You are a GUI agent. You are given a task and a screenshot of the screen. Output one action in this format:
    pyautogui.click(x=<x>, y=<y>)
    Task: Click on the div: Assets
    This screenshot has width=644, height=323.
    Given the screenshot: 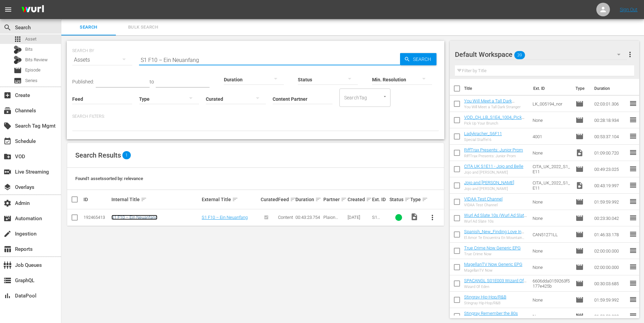 What is the action you would take?
    pyautogui.click(x=102, y=60)
    